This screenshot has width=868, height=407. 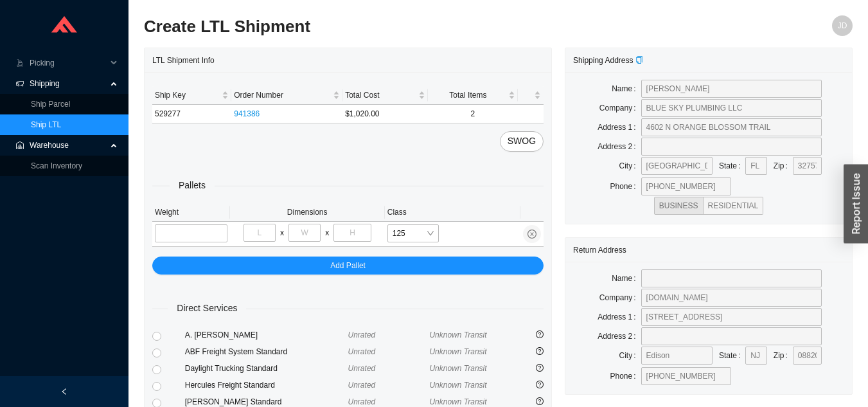 I want to click on span: 125, so click(x=413, y=233).